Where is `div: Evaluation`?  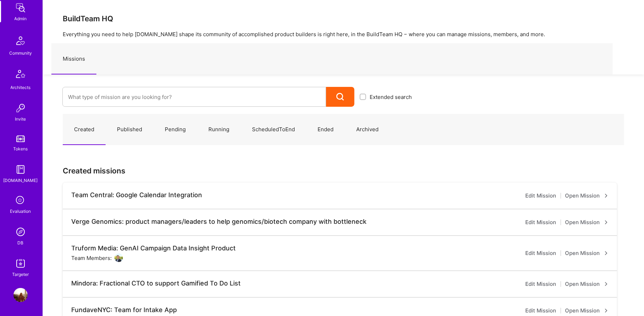
div: Evaluation is located at coordinates (20, 211).